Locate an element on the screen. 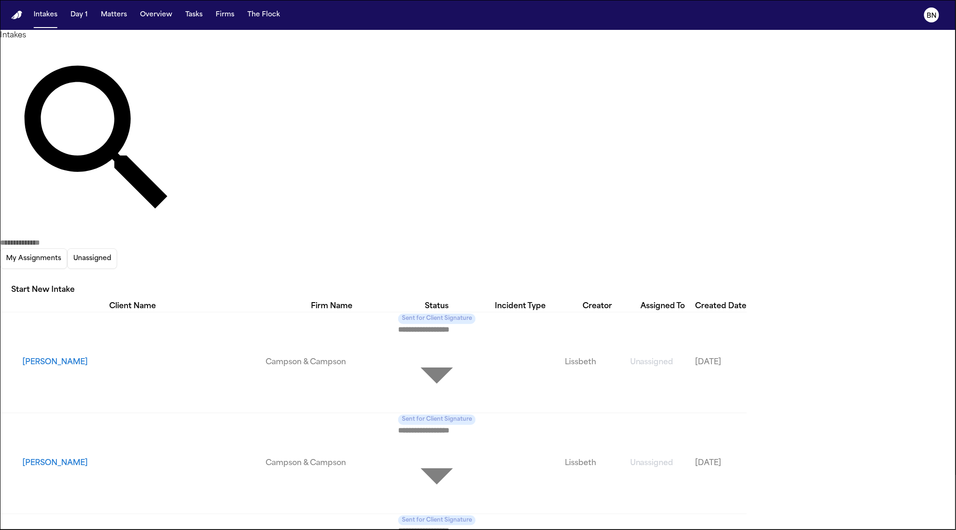 Image resolution: width=956 pixels, height=530 pixels. a: Overview is located at coordinates (156, 15).